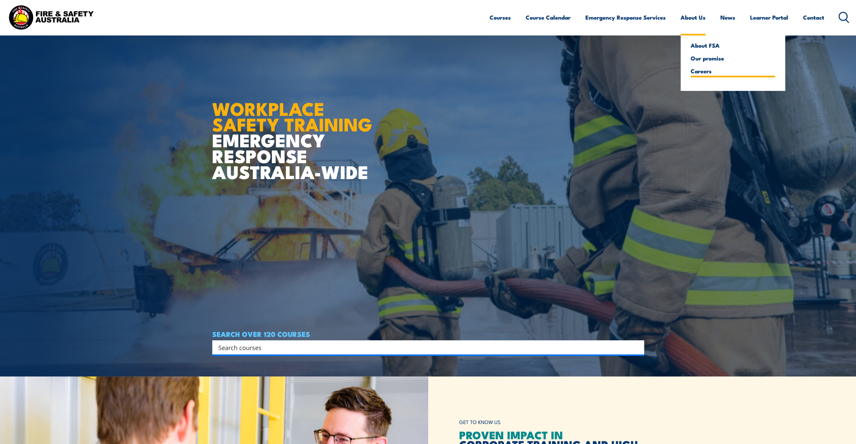  I want to click on a: Careers, so click(733, 71).